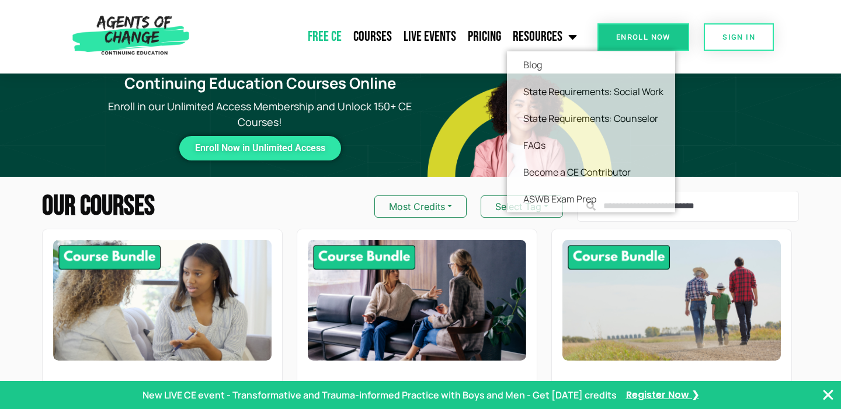 This screenshot has height=409, width=841. Describe the element at coordinates (739, 37) in the screenshot. I see `a: SIGN IN` at that location.